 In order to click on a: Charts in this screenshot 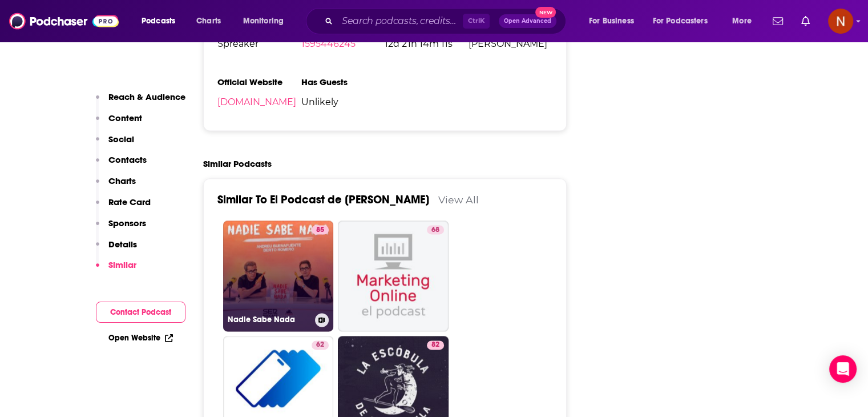, I will do `click(208, 21)`.